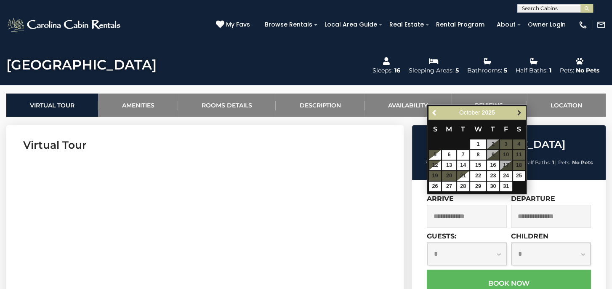 This screenshot has width=612, height=289. I want to click on span: Wednesday, so click(478, 129).